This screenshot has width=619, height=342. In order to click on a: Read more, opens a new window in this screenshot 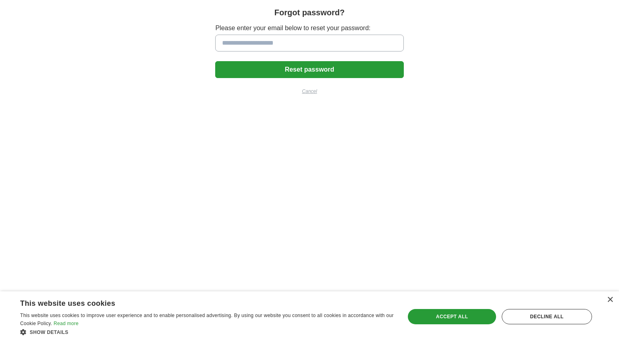, I will do `click(66, 324)`.